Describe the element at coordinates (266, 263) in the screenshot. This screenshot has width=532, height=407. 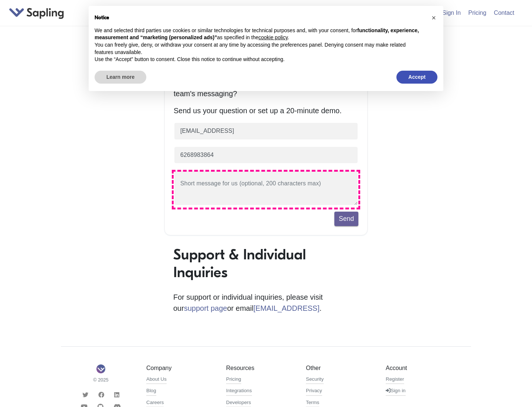
I see `h1: Support & Individual Inquiries` at that location.